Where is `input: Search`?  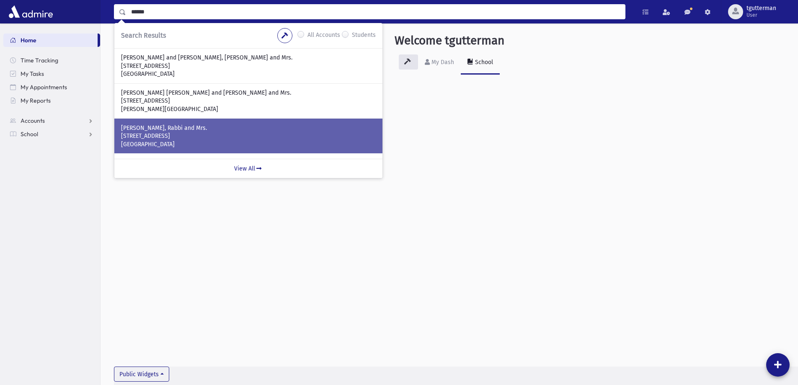 input: Search is located at coordinates (375, 12).